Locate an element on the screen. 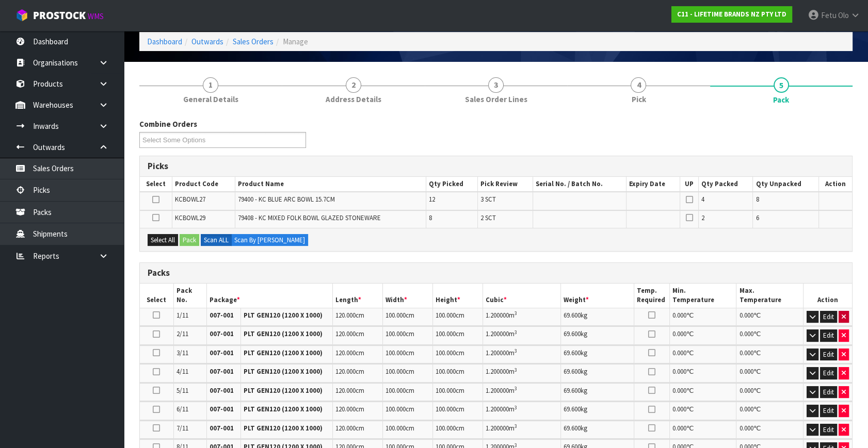 This screenshot has width=868, height=448. th: Select is located at coordinates (156, 184).